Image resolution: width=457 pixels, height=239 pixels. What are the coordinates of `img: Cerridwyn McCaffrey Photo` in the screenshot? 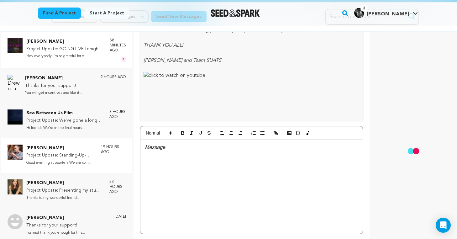 It's located at (15, 187).